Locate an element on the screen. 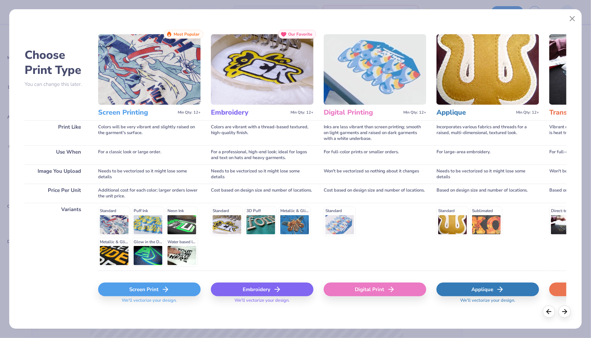 Image resolution: width=591 pixels, height=338 pixels. div: Embroidery is located at coordinates (262, 289).